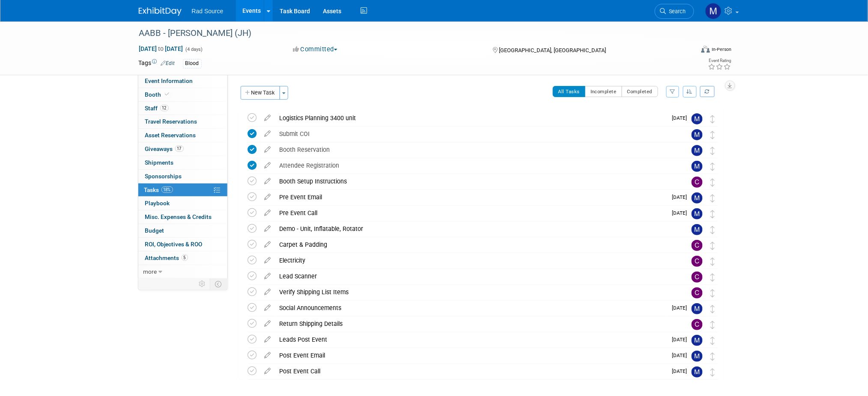  I want to click on a: Attachments5, so click(183, 258).